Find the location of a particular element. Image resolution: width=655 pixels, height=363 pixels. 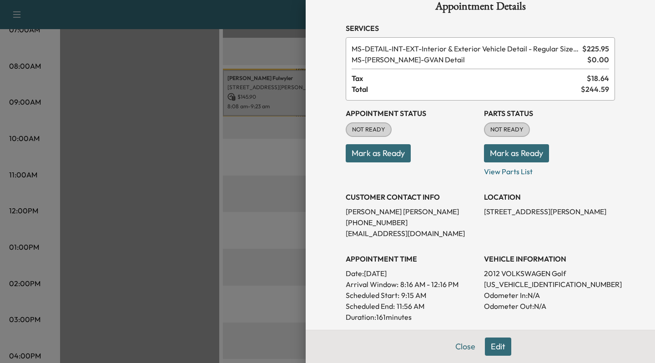

span: GVAN Detail is located at coordinates (467, 60).